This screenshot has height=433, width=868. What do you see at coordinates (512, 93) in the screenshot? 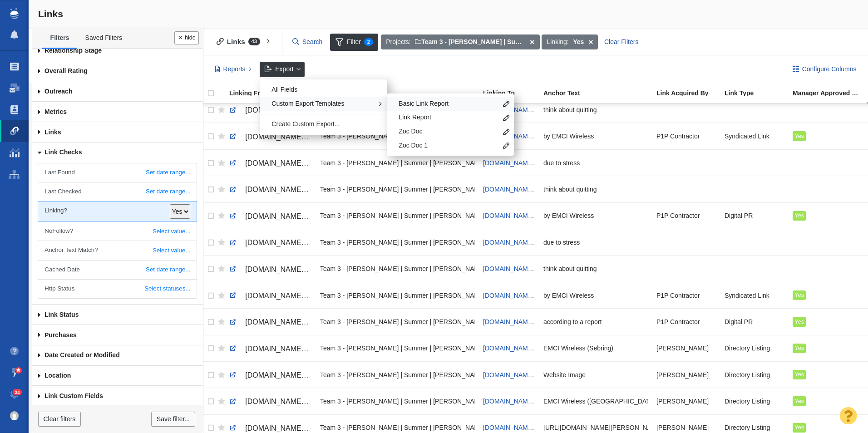
I see `div: Linking To` at bounding box center [512, 93].